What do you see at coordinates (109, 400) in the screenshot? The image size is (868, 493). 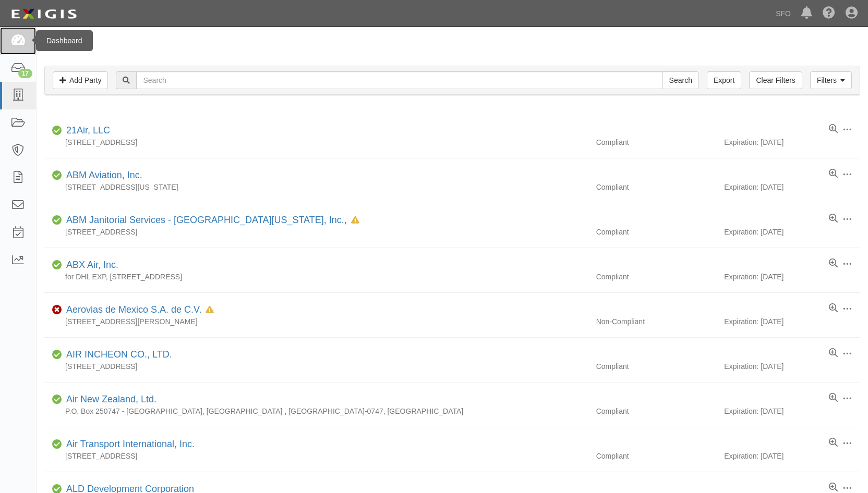 I see `div: Air New Zealand, Ltd.` at bounding box center [109, 400].